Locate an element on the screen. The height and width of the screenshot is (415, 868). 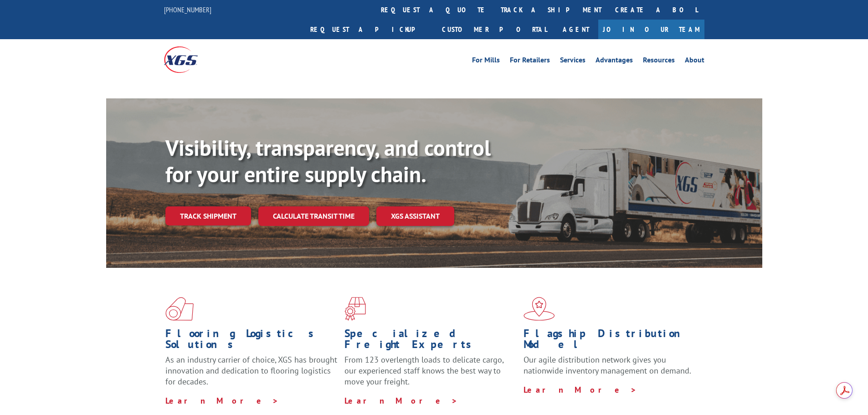
h1: Flooring Logistics Solutions is located at coordinates (252, 341).